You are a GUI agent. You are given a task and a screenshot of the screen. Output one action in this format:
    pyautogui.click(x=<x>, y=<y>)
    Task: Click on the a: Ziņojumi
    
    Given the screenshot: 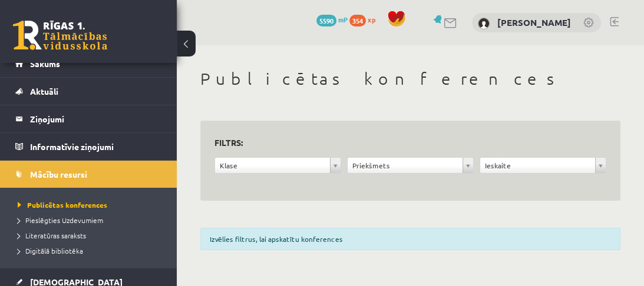 What is the action you would take?
    pyautogui.click(x=88, y=119)
    